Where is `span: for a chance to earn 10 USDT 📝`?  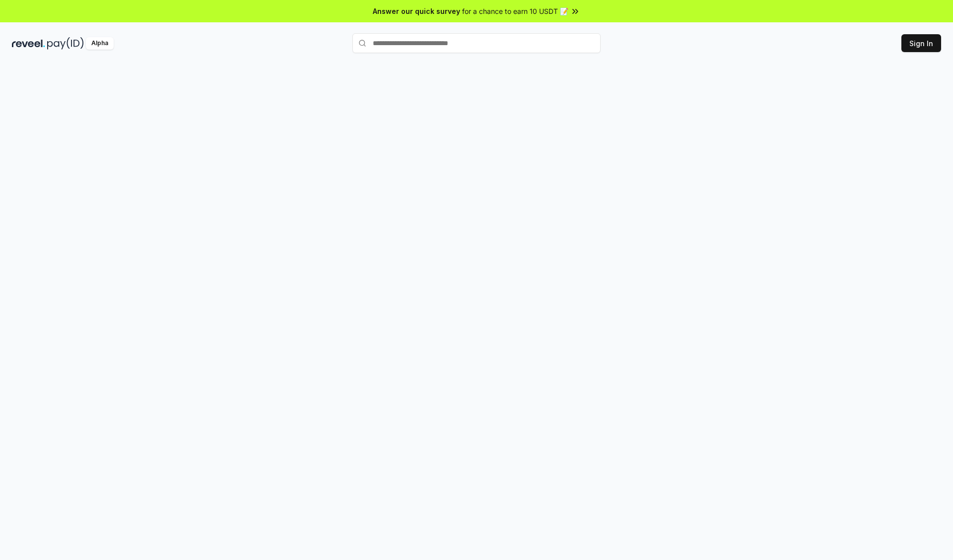
span: for a chance to earn 10 USDT 📝 is located at coordinates (515, 11).